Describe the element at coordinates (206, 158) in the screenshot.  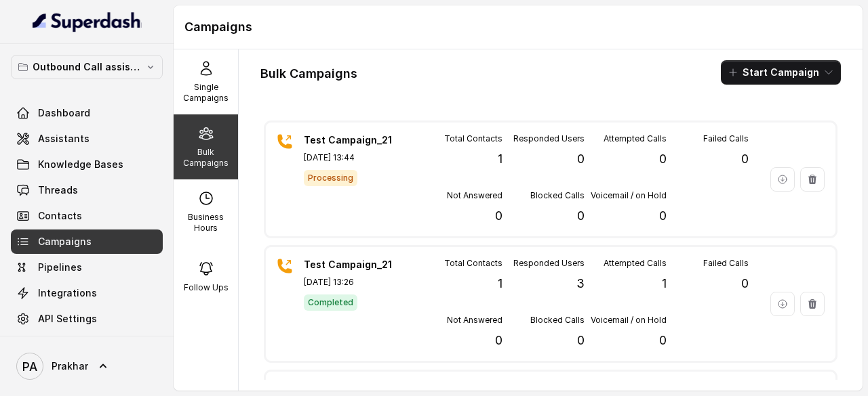
I see `p: Bulk Campaigns` at that location.